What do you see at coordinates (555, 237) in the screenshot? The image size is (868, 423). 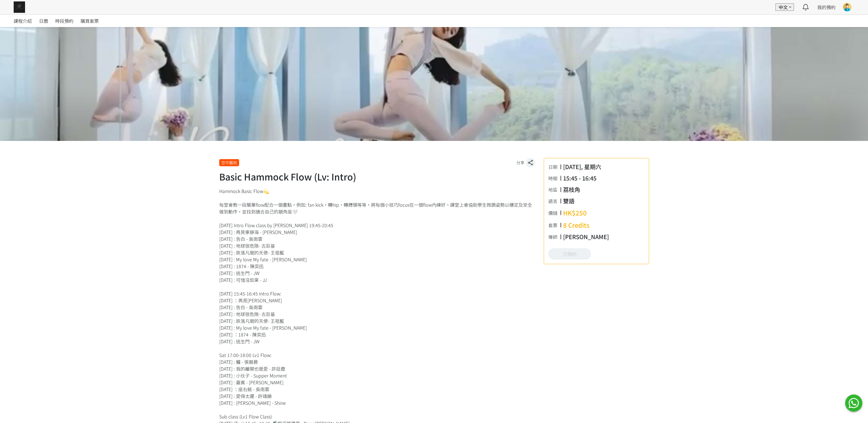 I see `div: 導師` at bounding box center [555, 237].